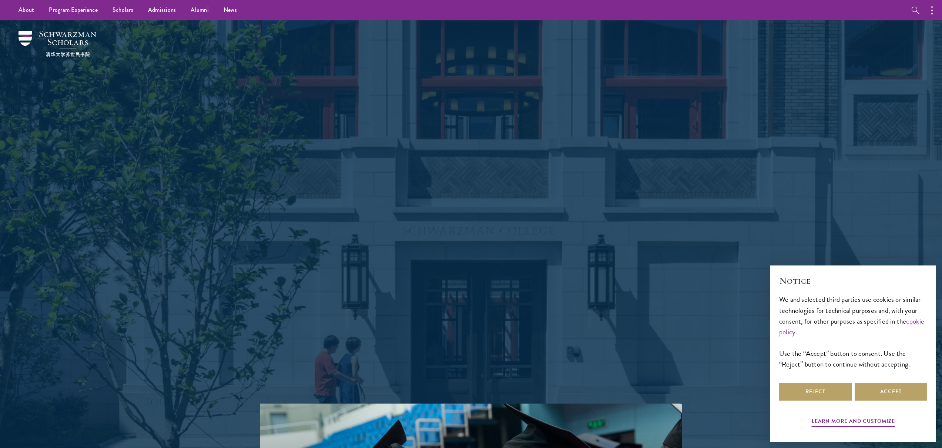  What do you see at coordinates (853, 281) in the screenshot?
I see `h2: Notice` at bounding box center [853, 281].